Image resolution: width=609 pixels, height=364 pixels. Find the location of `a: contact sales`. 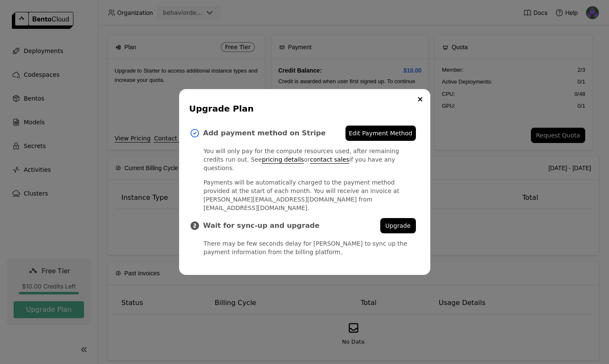

a: contact sales is located at coordinates (329, 160).